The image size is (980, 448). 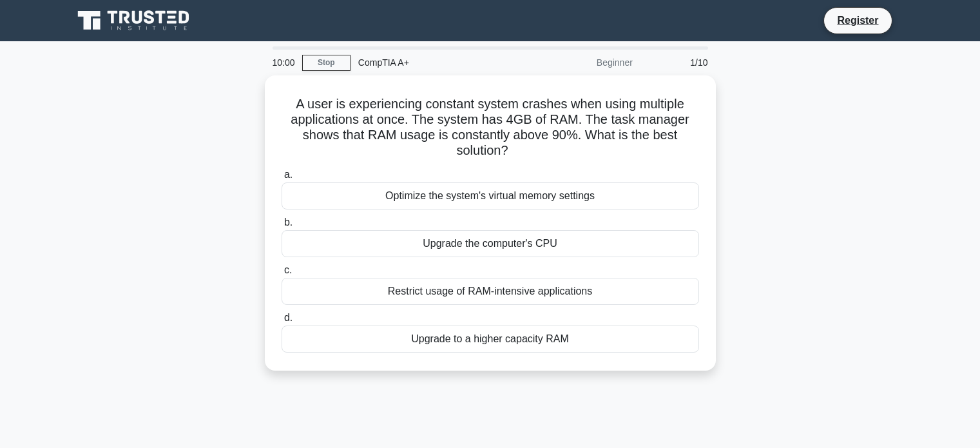 What do you see at coordinates (491, 291) in the screenshot?
I see `div: Restrict usage of RAM-intensive applications` at bounding box center [491, 291].